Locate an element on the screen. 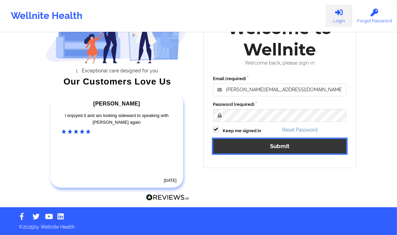  label: Email (required) is located at coordinates (279, 79).